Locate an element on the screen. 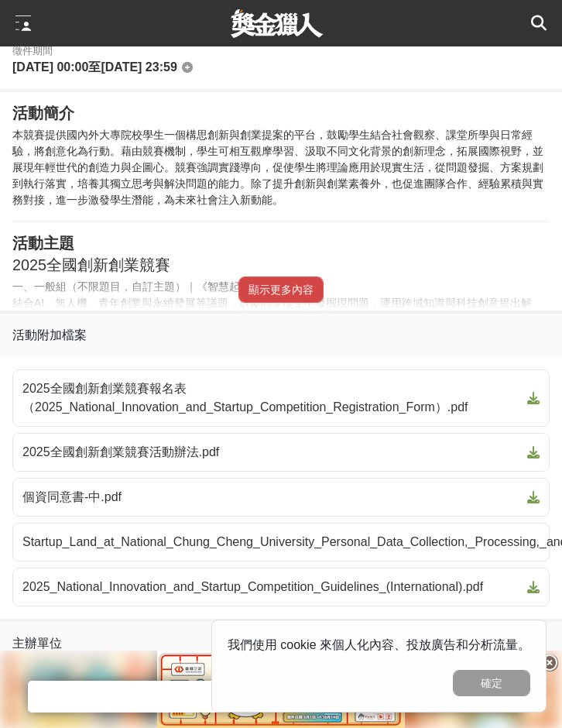 The width and height of the screenshot is (562, 728). a: 2025全國創新創業競賽活動辦法.pdf is located at coordinates (281, 452).